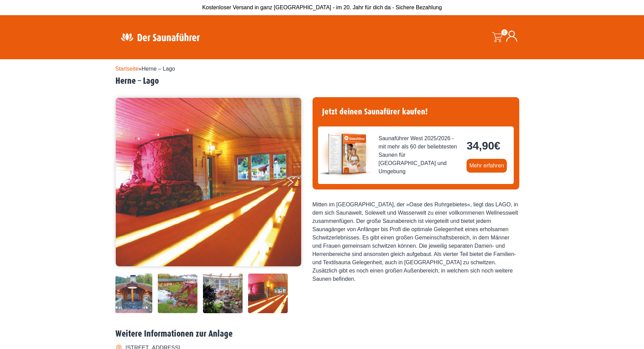 The image size is (644, 349). I want to click on a: Mehr erfahren, so click(486, 166).